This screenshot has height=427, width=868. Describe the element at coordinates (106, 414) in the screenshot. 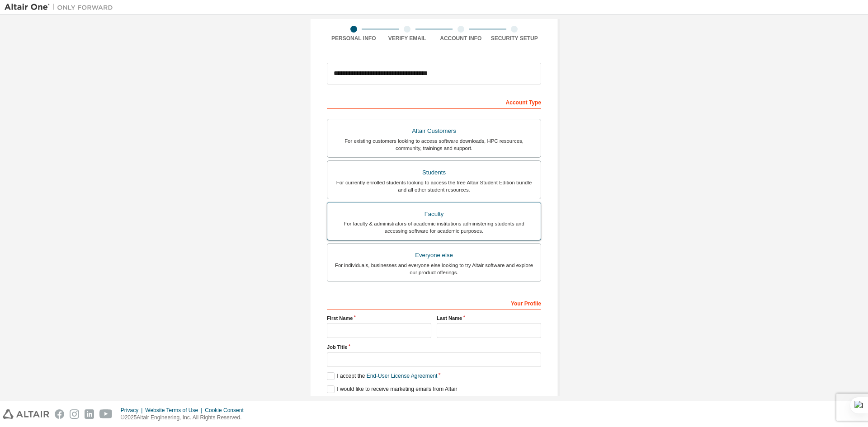

I see `img: youtube.svg` at that location.